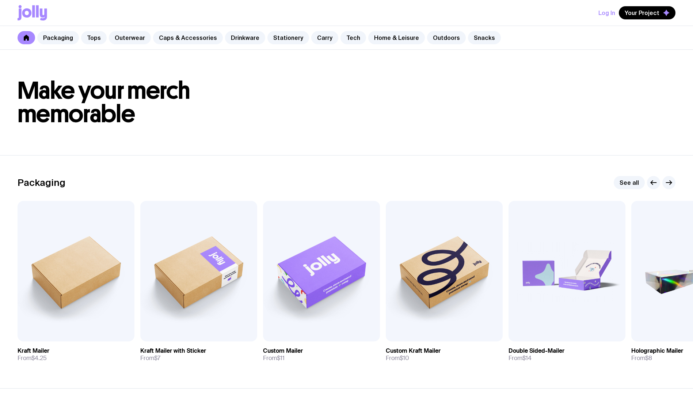 This screenshot has width=693, height=393. What do you see at coordinates (283, 351) in the screenshot?
I see `h3: Custom Mailer` at bounding box center [283, 351].